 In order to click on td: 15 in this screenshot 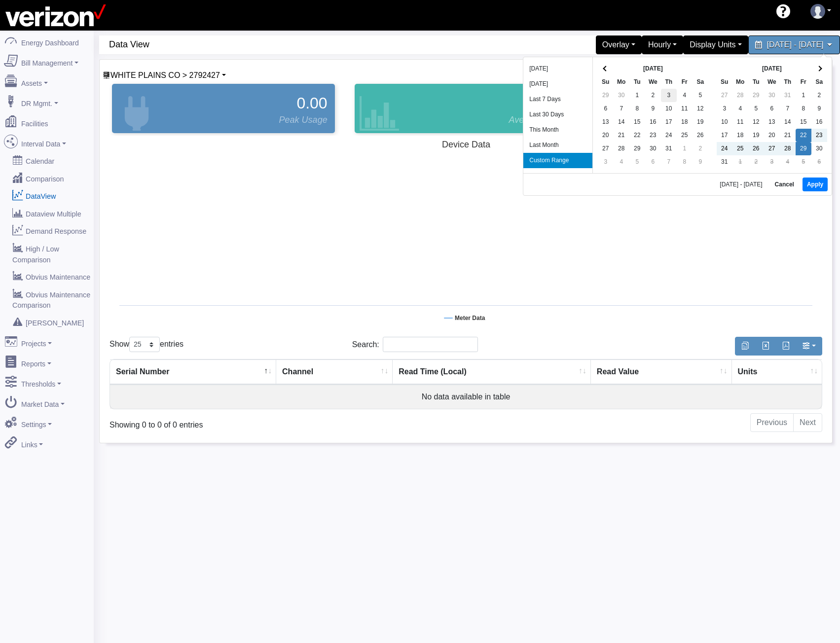, I will do `click(637, 122)`.